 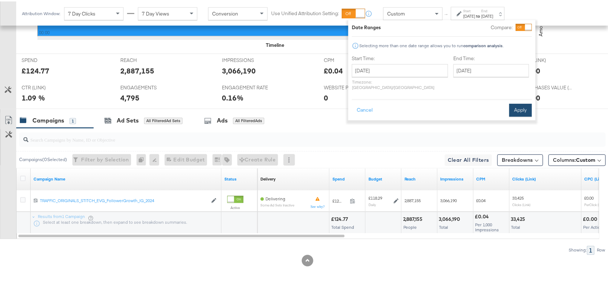 I want to click on a: The number of clicks on links appearing on your ad or Page that direct people to your sites off F..., so click(x=545, y=178).